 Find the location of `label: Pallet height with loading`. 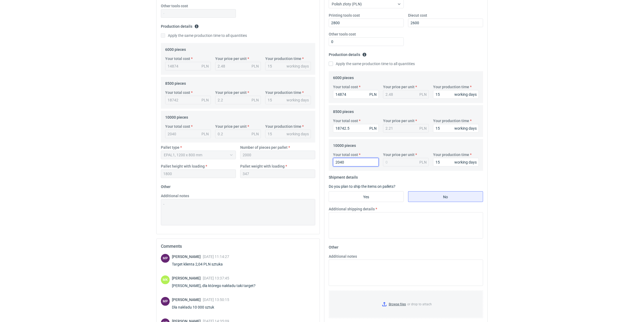

label: Pallet height with loading is located at coordinates (182, 166).